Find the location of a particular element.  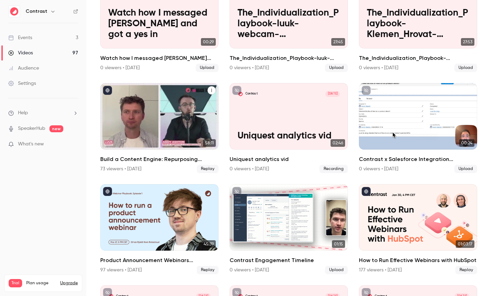

a: SpeakerHub is located at coordinates (31, 128).